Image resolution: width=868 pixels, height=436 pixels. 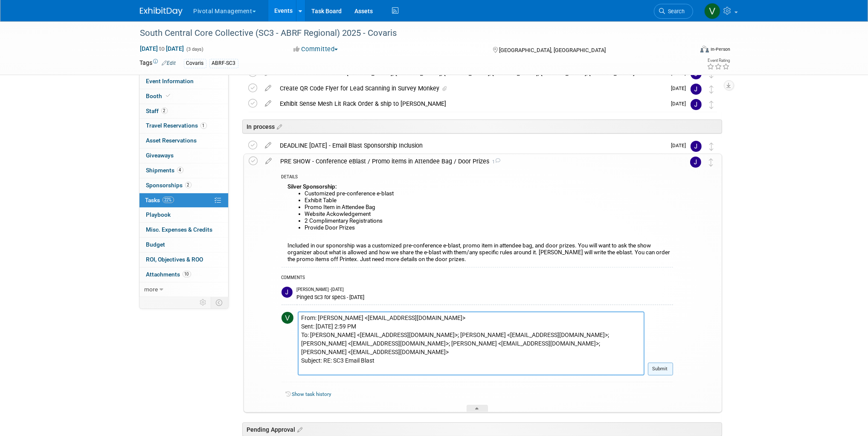 What do you see at coordinates (184, 141) in the screenshot?
I see `a: Asset Reservations` at bounding box center [184, 141].